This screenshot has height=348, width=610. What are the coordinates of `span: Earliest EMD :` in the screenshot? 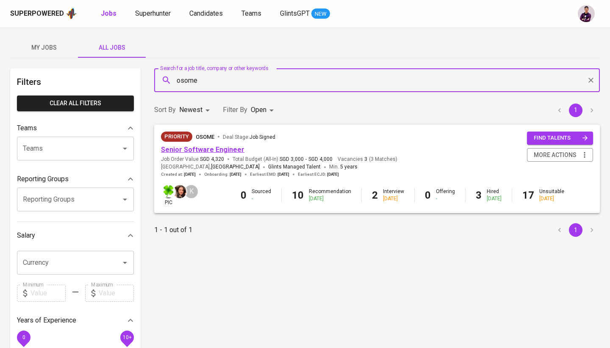 It's located at (270, 174).